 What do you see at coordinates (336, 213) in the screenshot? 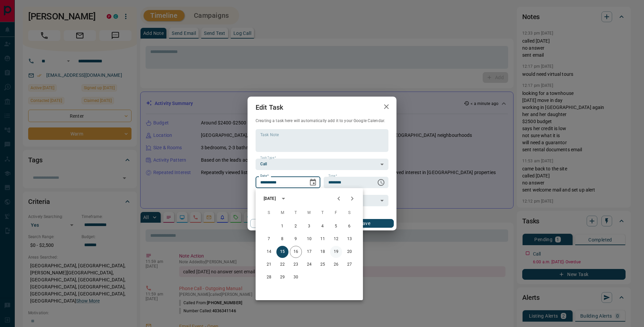
I see `span: Friday` at bounding box center [336, 213].